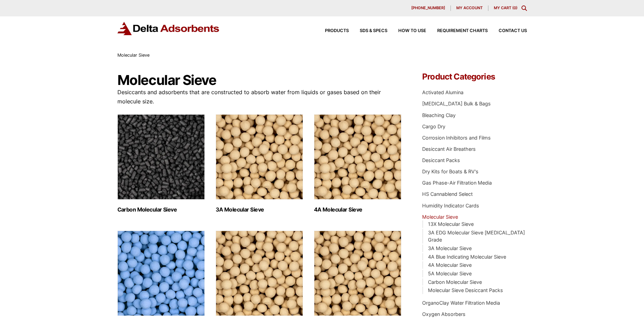 This screenshot has width=644, height=319. Describe the element at coordinates (450, 273) in the screenshot. I see `a: 5A Molecular Sieve` at that location.